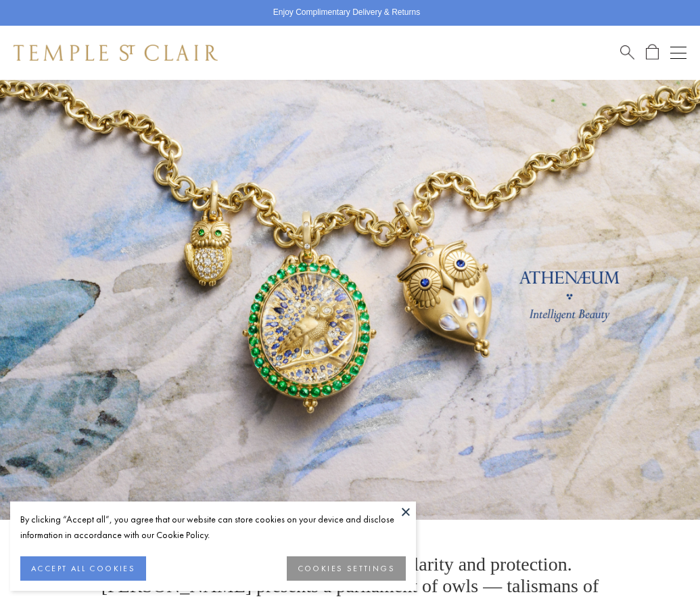 This screenshot has width=700, height=601. I want to click on img: Temple St. Clair, so click(116, 53).